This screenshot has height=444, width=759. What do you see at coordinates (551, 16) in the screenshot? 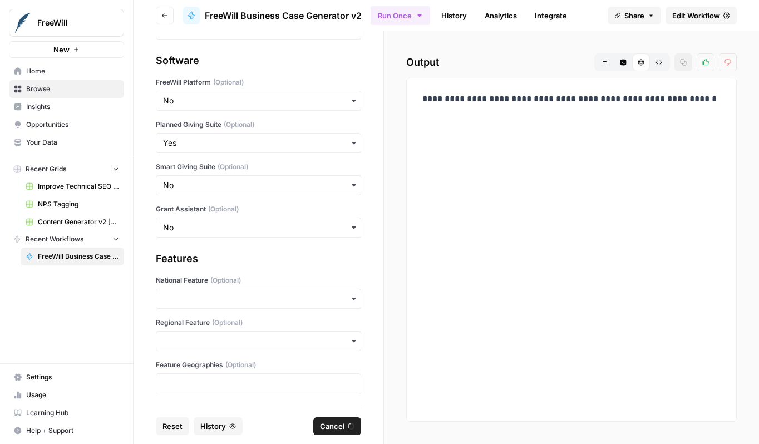
I see `a: Integrate` at bounding box center [551, 16].